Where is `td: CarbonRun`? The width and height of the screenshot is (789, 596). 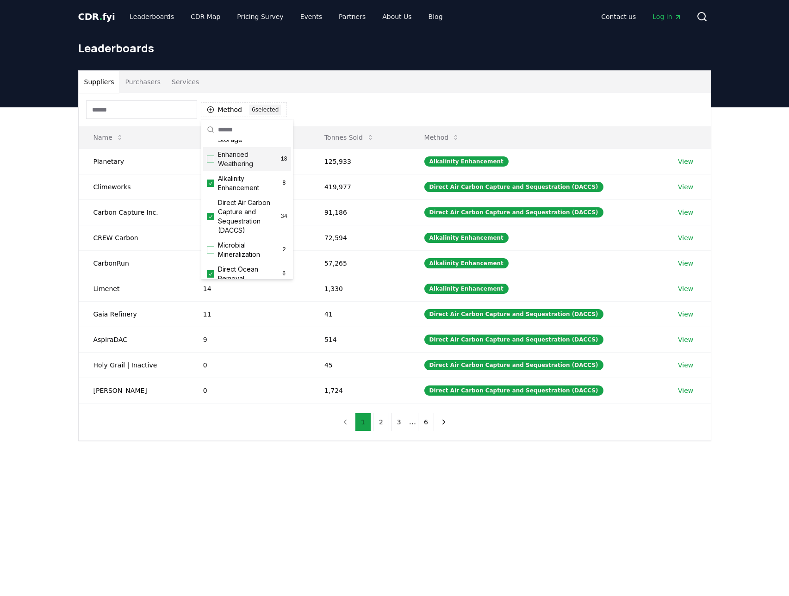 td: CarbonRun is located at coordinates (133, 263).